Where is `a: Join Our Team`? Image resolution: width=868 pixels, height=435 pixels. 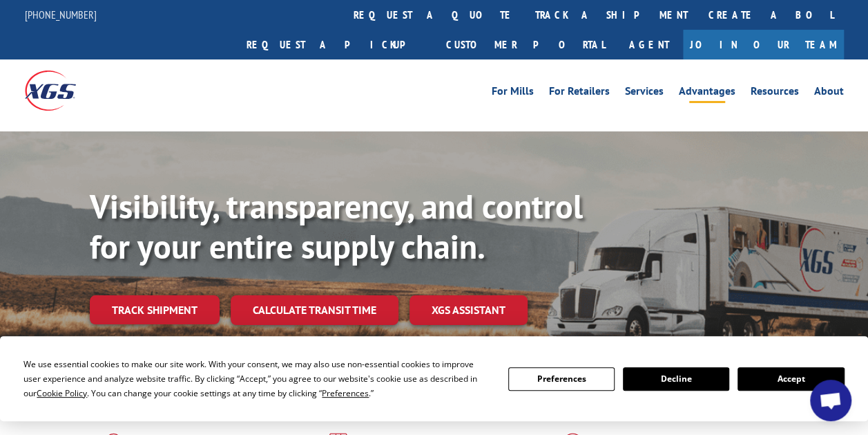
a: Join Our Team is located at coordinates (763, 44).